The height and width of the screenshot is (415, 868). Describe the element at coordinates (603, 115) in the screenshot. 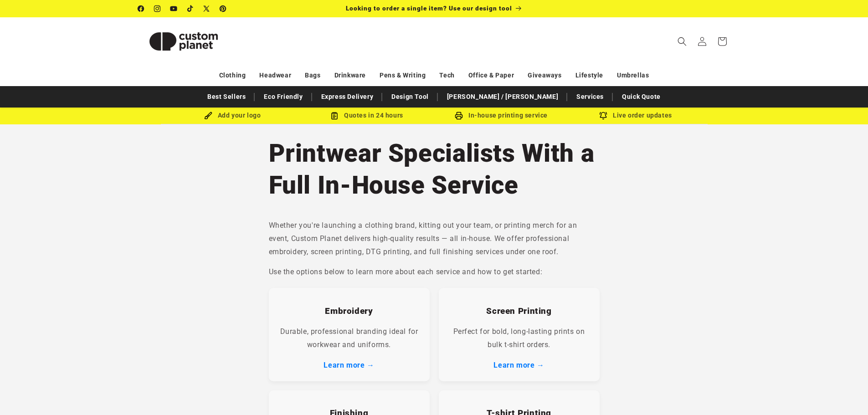

I see `img: Order updates` at that location.